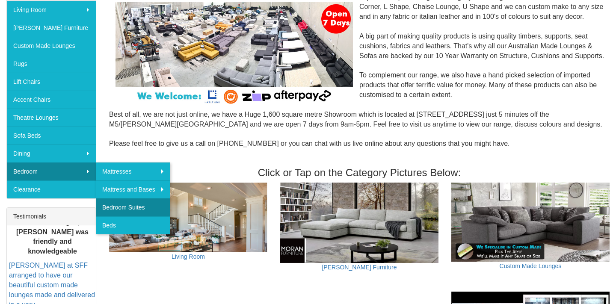  What do you see at coordinates (133, 189) in the screenshot?
I see `a: Mattress and Bases` at bounding box center [133, 189].